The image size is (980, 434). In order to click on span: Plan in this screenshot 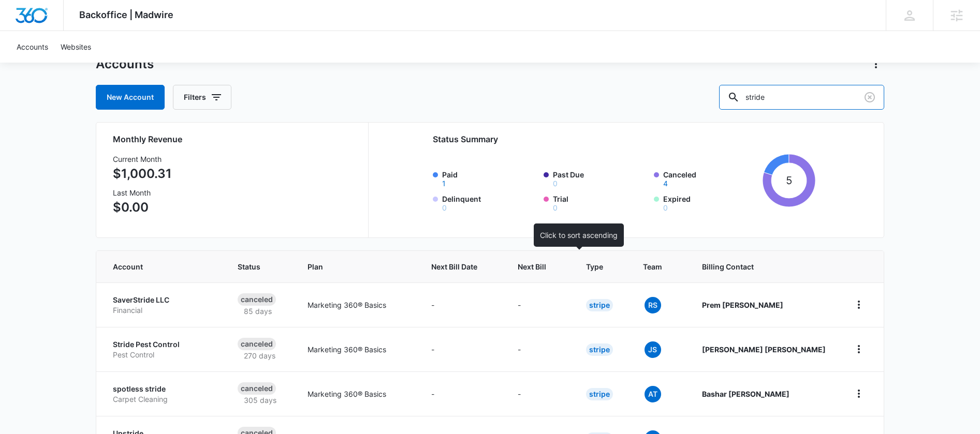, I will do `click(357, 266)`.